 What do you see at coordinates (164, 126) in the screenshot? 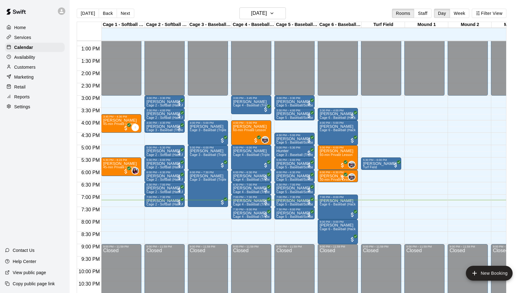
I see `div: 4:00 PM – 4:30 PM: Clint Marcus` at bounding box center [164, 126].